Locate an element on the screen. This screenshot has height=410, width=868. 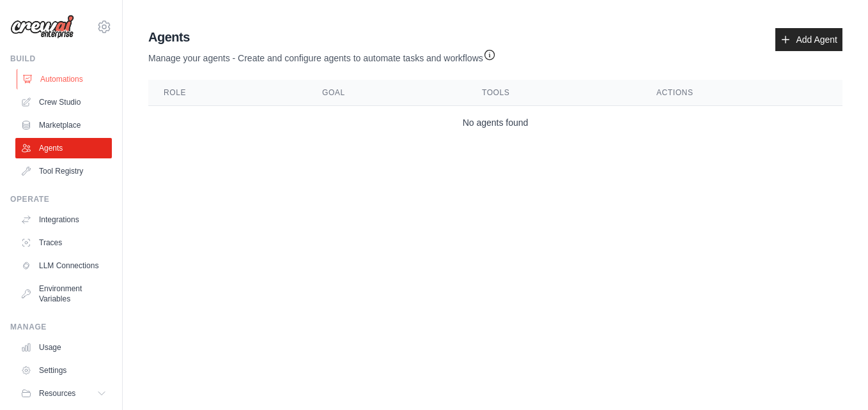
img: Logo is located at coordinates (42, 27).